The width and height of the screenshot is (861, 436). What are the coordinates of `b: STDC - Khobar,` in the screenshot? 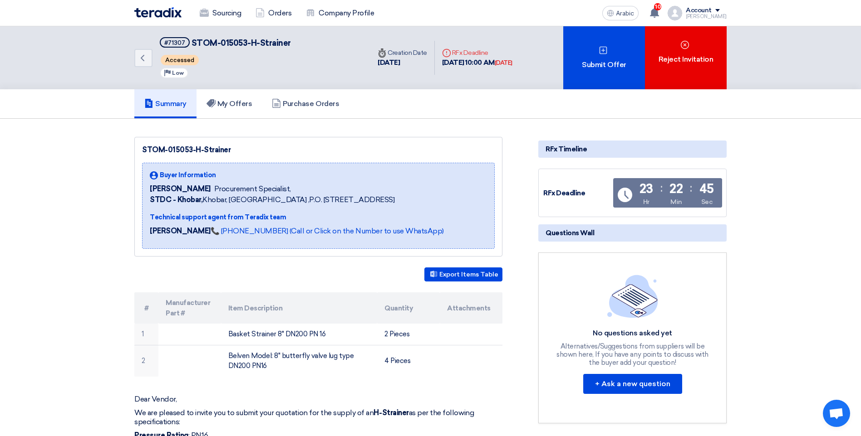 It's located at (176, 200).